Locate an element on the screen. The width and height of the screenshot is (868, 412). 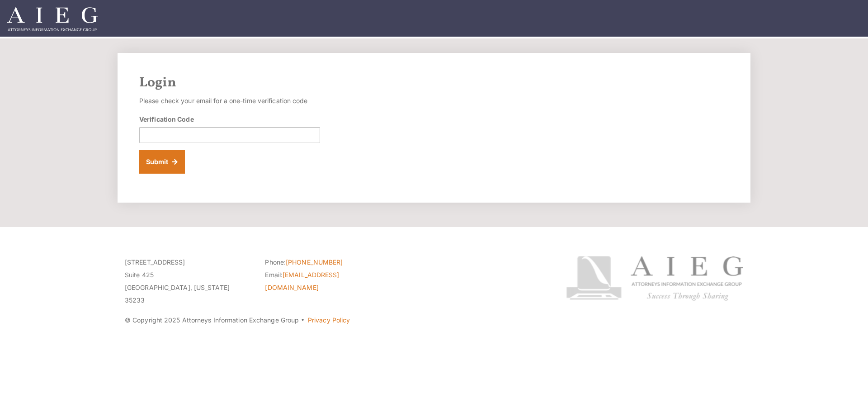
button: Submit is located at coordinates (162, 162).